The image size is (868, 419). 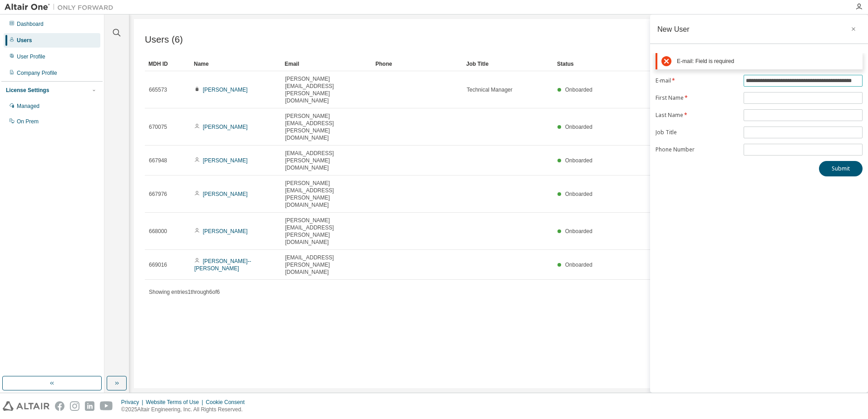 I want to click on label: First Name, so click(x=697, y=98).